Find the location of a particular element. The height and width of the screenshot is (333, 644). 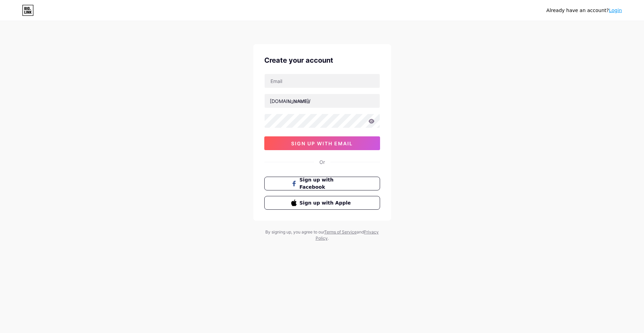

button: Sign up with Facebook is located at coordinates (322, 184).